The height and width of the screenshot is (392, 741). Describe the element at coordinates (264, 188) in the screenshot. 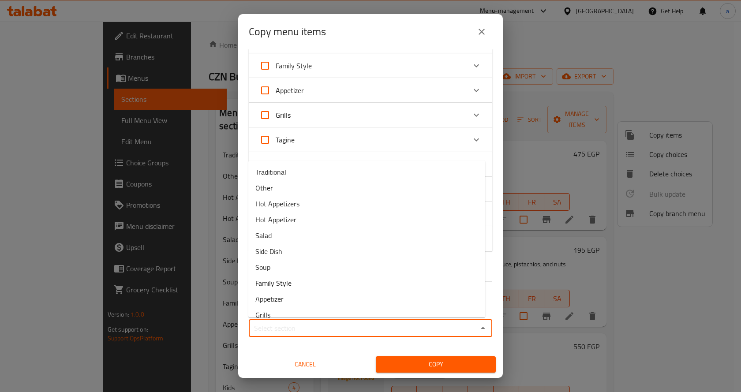

I see `span: Other` at that location.